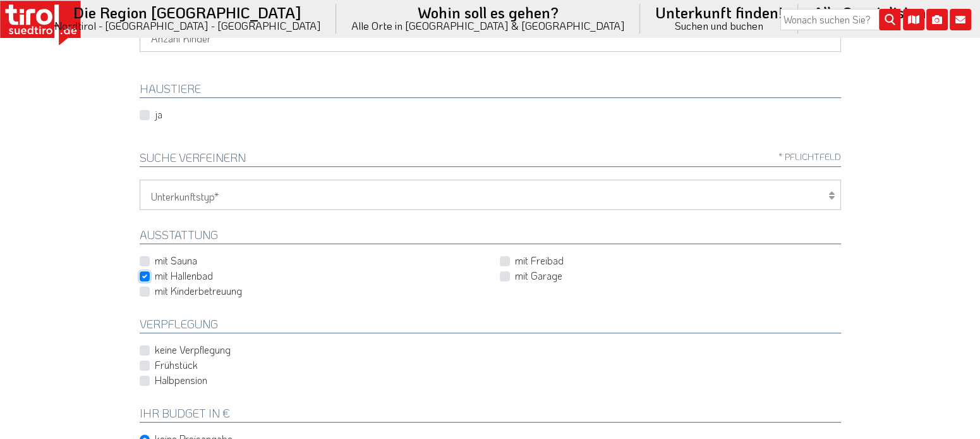  I want to click on label: mit Sauna, so click(175, 260).